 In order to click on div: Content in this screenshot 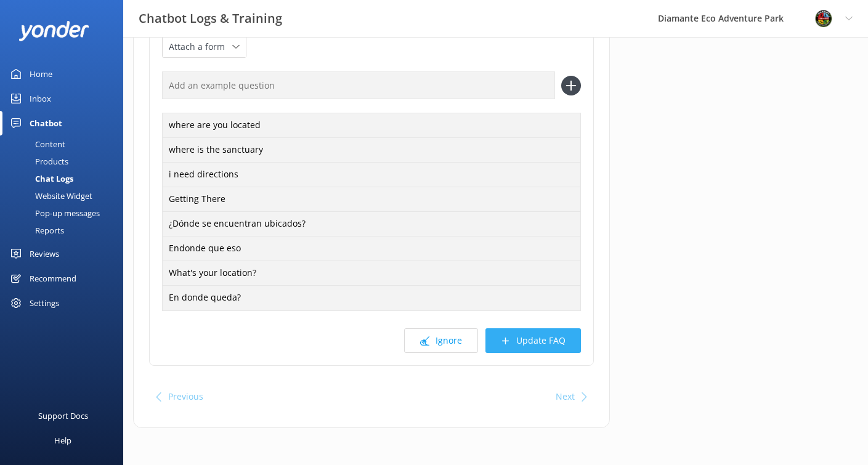, I will do `click(37, 144)`.